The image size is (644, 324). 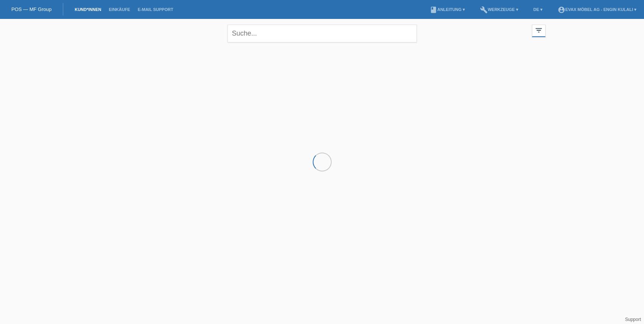 I want to click on a: POS — MF Group, so click(x=31, y=9).